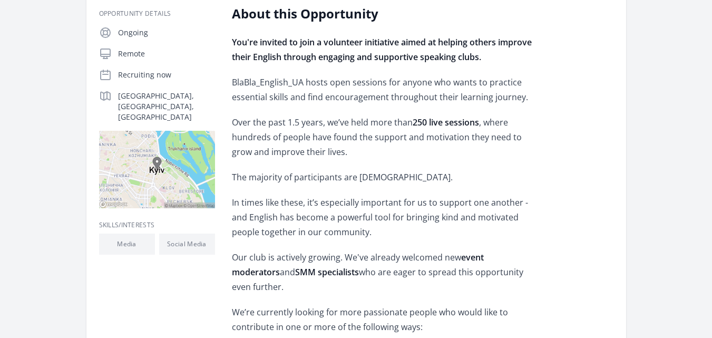 The height and width of the screenshot is (338, 712). Describe the element at coordinates (327, 272) in the screenshot. I see `strong: SMM specialists` at that location.